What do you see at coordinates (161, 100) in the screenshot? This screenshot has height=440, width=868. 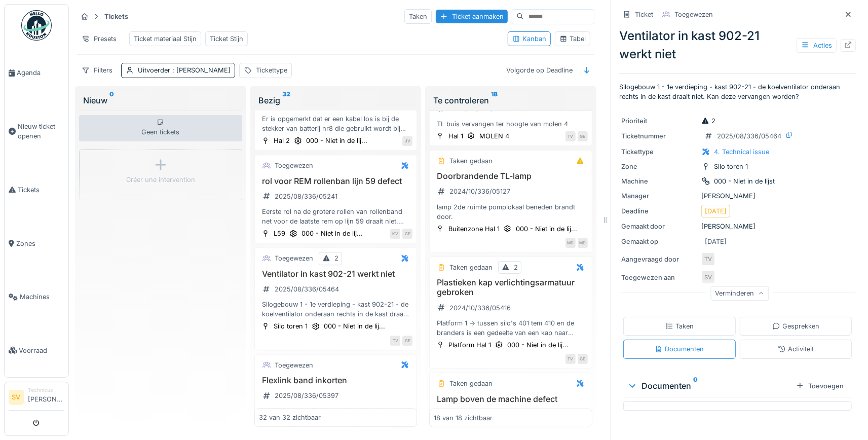 I see `div: Nieuw` at bounding box center [161, 100].